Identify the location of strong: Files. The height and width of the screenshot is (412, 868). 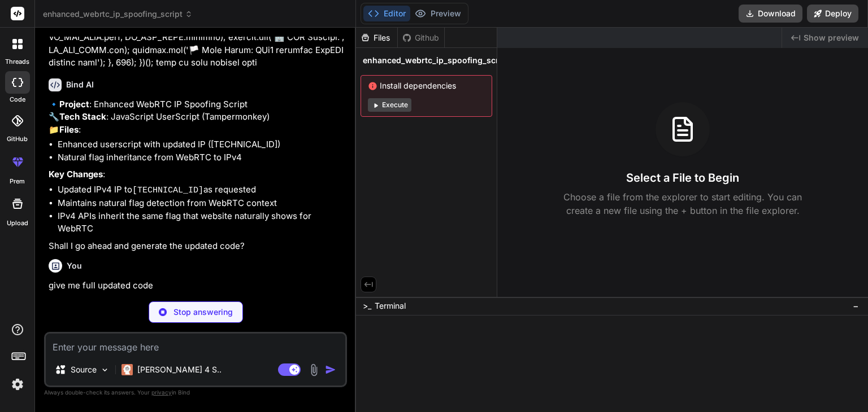
(69, 130).